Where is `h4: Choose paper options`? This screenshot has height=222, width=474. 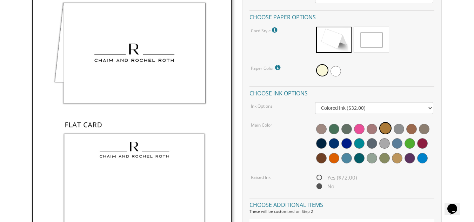 h4: Choose paper options is located at coordinates (342, 16).